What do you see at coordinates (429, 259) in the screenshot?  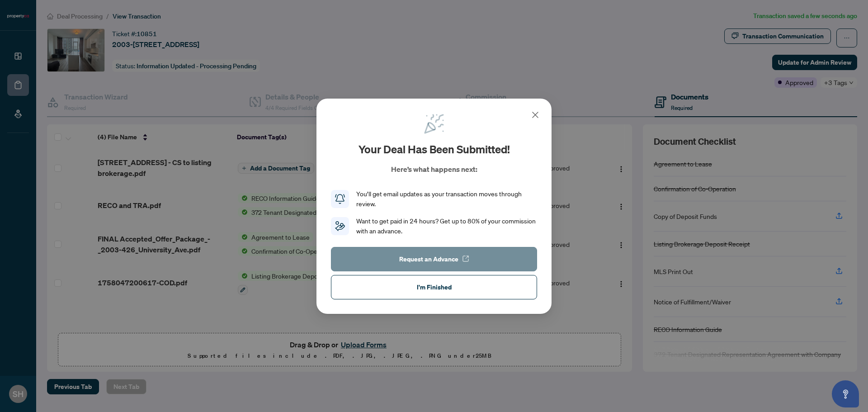 I see `span: Request an Advance` at bounding box center [429, 259].